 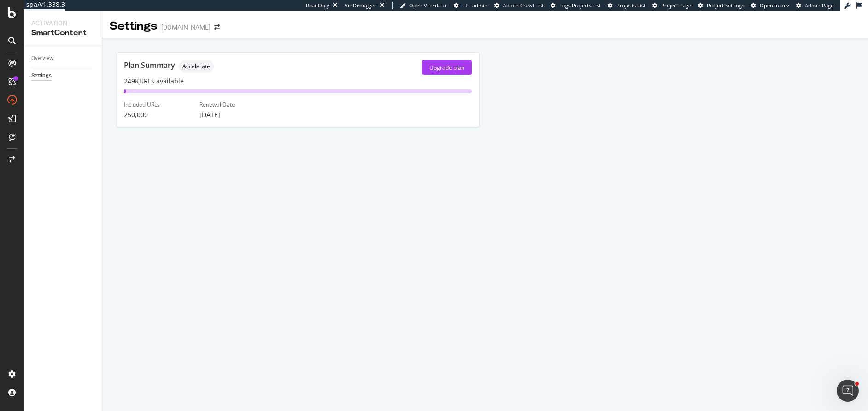 What do you see at coordinates (63, 23) in the screenshot?
I see `div: Activation` at bounding box center [63, 23].